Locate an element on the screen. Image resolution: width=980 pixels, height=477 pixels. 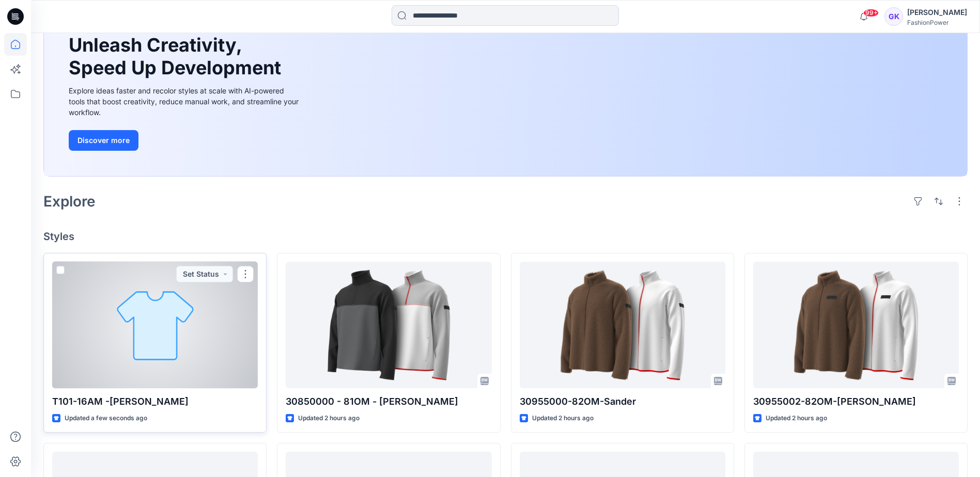
p: Updated a few seconds ago is located at coordinates (105, 418).